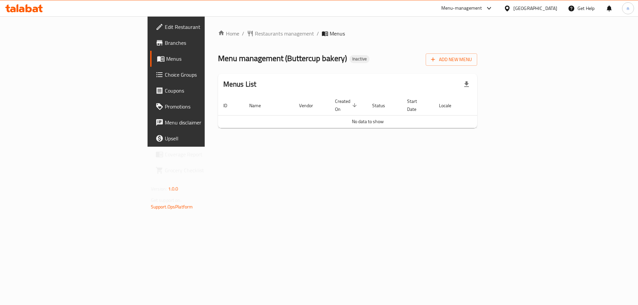  I want to click on span: Status, so click(383, 106).